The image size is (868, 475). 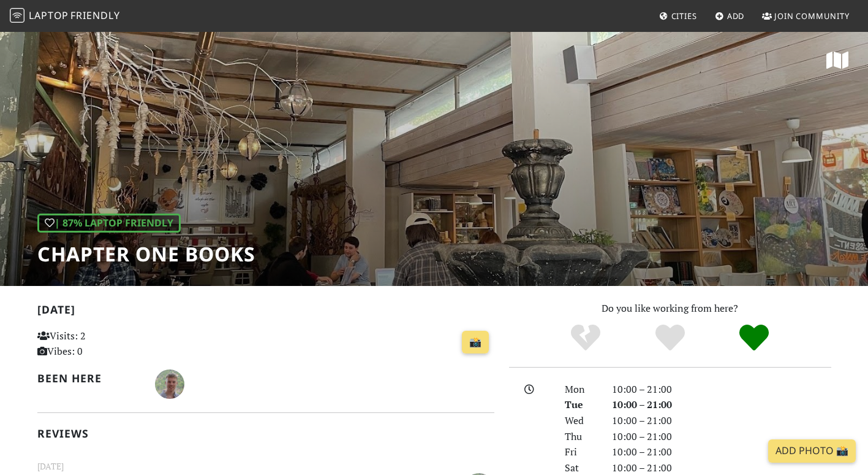 I want to click on span: Join Community, so click(x=812, y=16).